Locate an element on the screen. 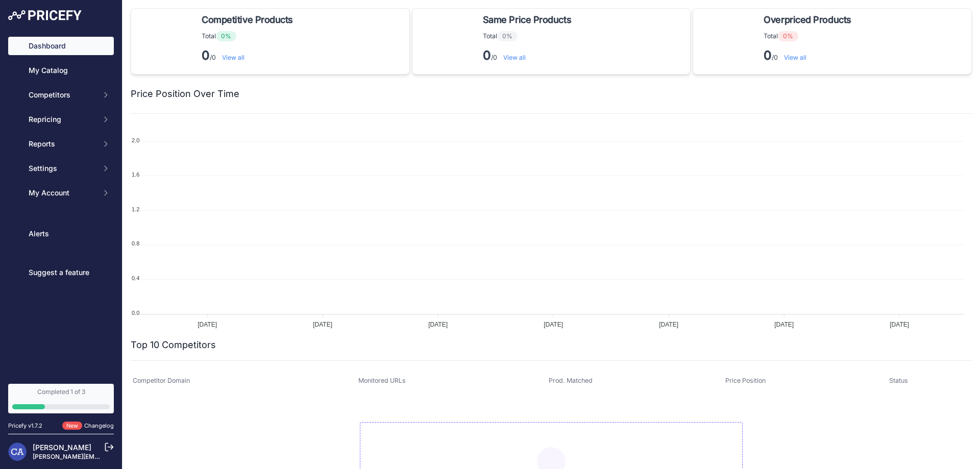 This screenshot has width=980, height=469. span: My Account is located at coordinates (62, 193).